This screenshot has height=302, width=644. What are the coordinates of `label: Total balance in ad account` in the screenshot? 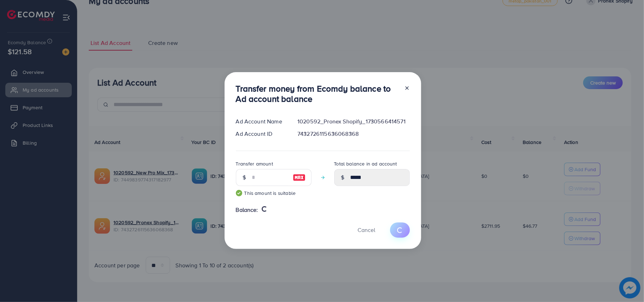 It's located at (366, 164).